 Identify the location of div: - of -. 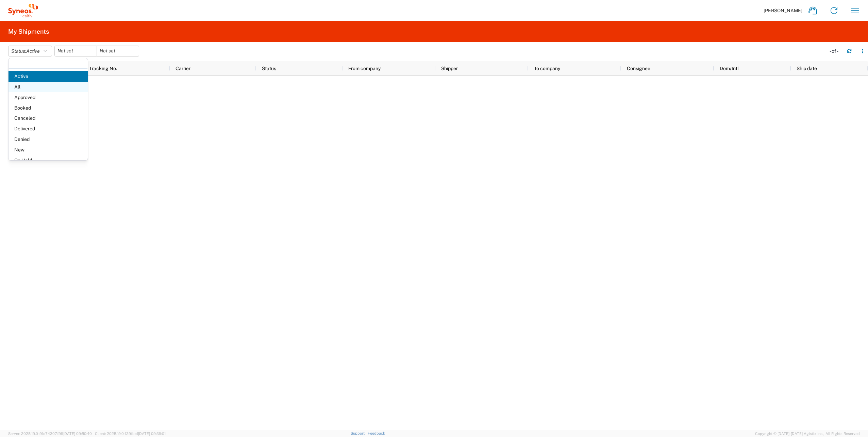
(836, 51).